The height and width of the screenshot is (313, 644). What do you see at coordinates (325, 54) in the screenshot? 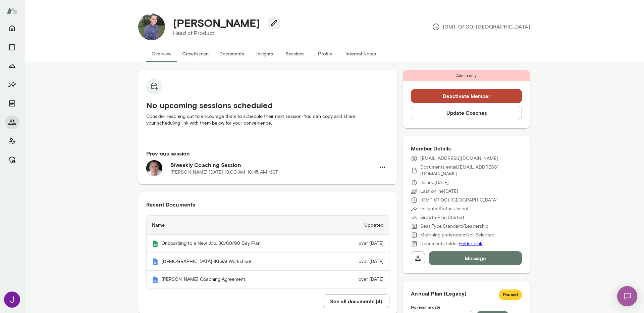
I see `button: Profile` at bounding box center [325, 54].